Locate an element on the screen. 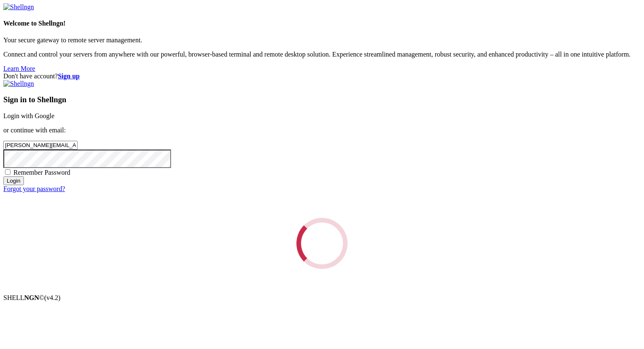 The height and width of the screenshot is (349, 644). a: Learn More is located at coordinates (19, 69).